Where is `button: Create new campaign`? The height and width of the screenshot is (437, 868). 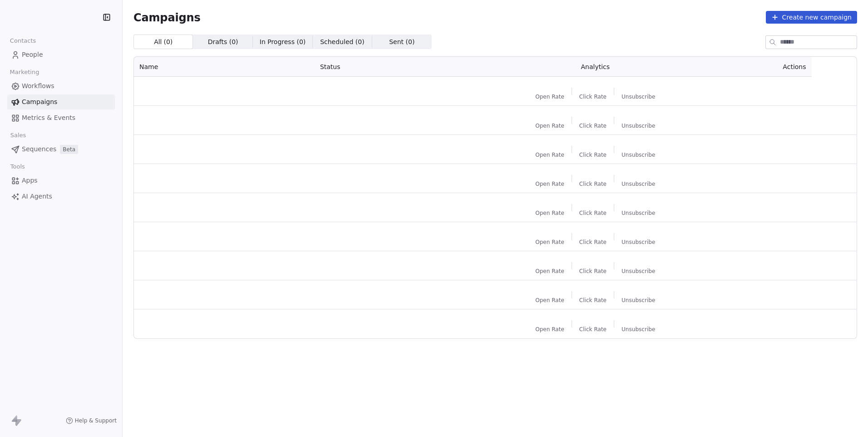 button: Create new campaign is located at coordinates (811, 17).